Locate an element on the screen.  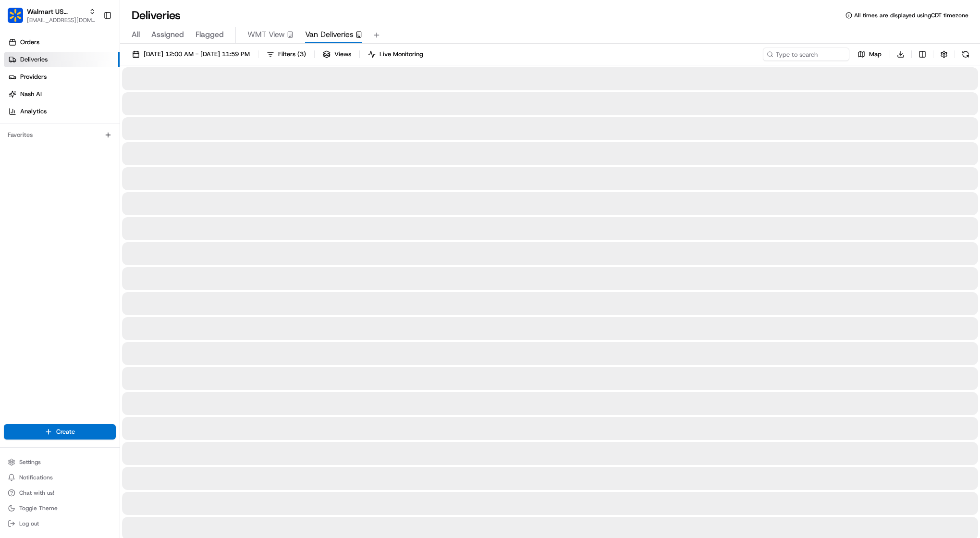
span: Chat with us! is located at coordinates (36, 493).